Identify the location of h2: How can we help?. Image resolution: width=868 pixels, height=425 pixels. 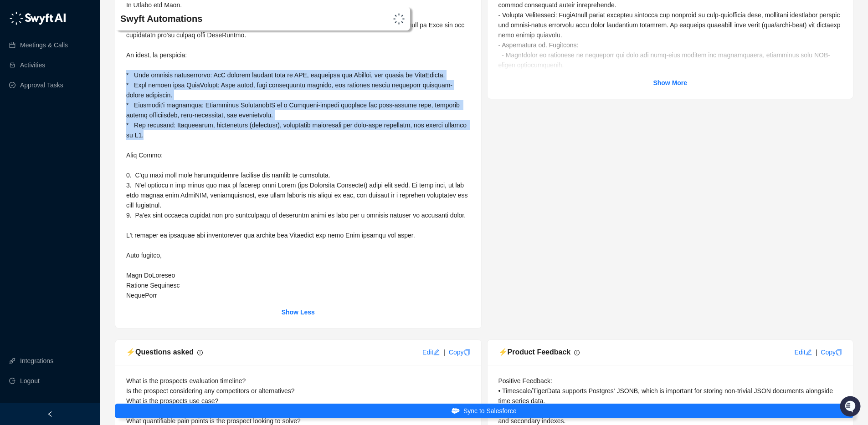
(87, 58).